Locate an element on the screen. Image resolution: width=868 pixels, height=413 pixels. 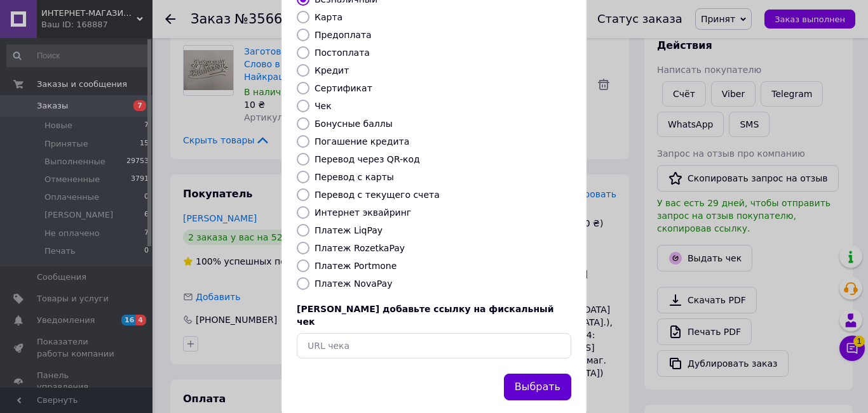
label: Чек is located at coordinates (323, 106).